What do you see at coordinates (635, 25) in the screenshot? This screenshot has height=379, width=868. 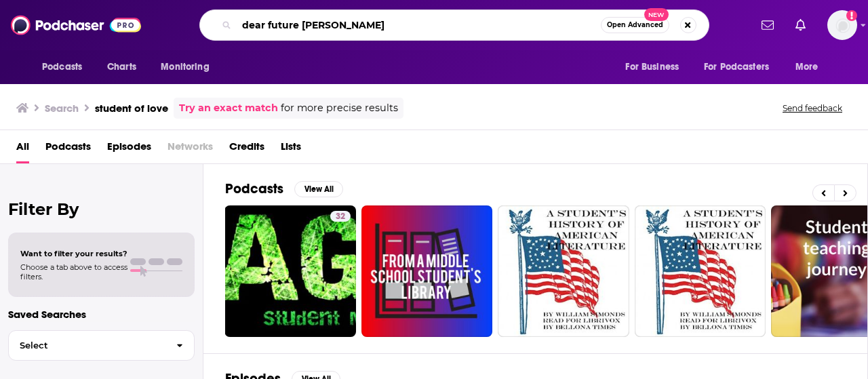 I see `button: Open AdvancedNew` at bounding box center [635, 25].